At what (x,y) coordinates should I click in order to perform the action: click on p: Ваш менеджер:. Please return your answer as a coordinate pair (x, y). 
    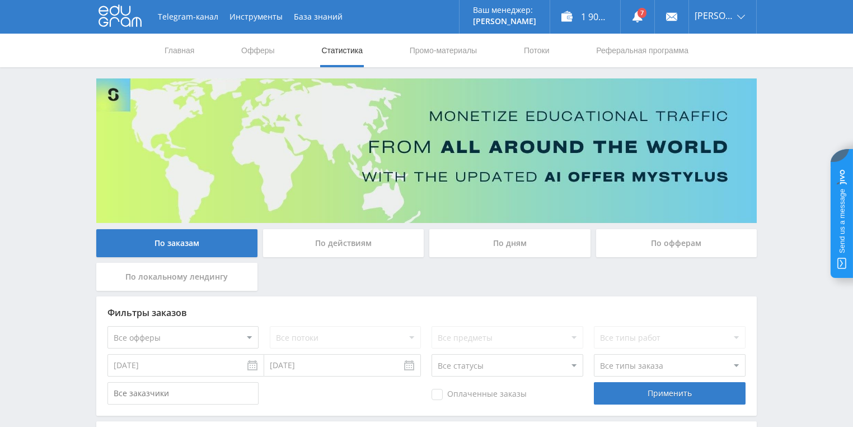
    Looking at the image, I should click on (505, 10).